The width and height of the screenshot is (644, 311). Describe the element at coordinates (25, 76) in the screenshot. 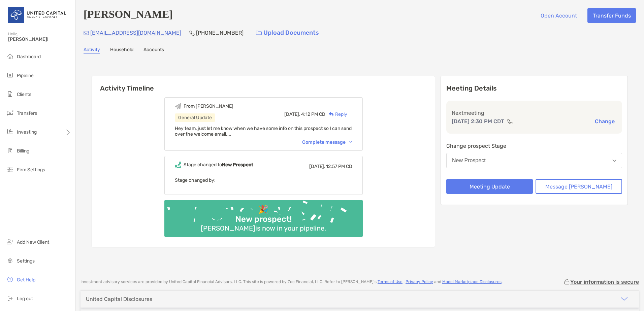

I see `span: Pipeline` at that location.